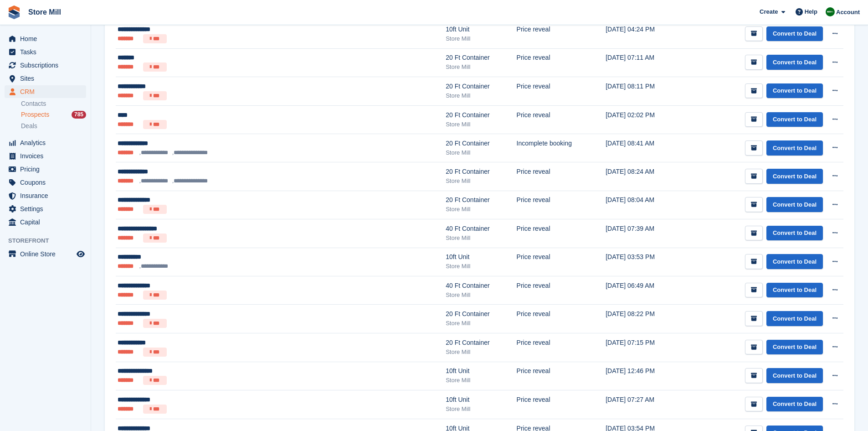 Image resolution: width=868 pixels, height=431 pixels. Describe the element at coordinates (81, 254) in the screenshot. I see `a: Preview store` at that location.